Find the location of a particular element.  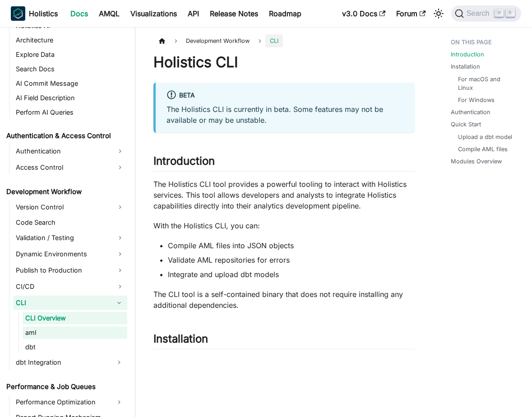

h2: Installation is located at coordinates (284, 341).